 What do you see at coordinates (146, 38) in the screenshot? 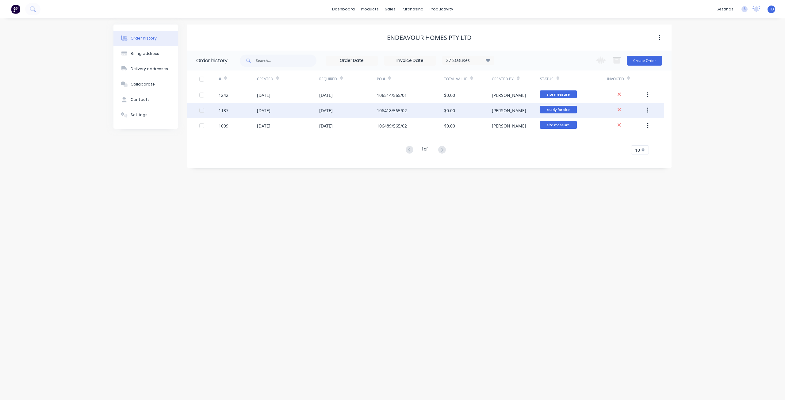
I see `button: Order history` at bounding box center [146, 38].